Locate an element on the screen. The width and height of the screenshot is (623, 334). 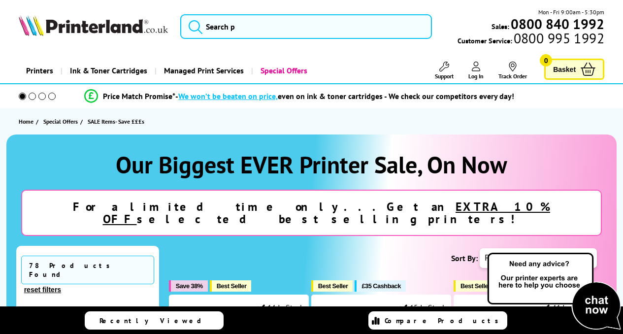
input: Search p is located at coordinates (306, 27).